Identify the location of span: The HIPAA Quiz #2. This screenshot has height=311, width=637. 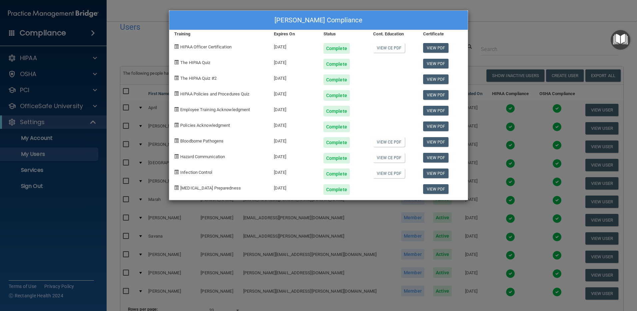
(198, 78).